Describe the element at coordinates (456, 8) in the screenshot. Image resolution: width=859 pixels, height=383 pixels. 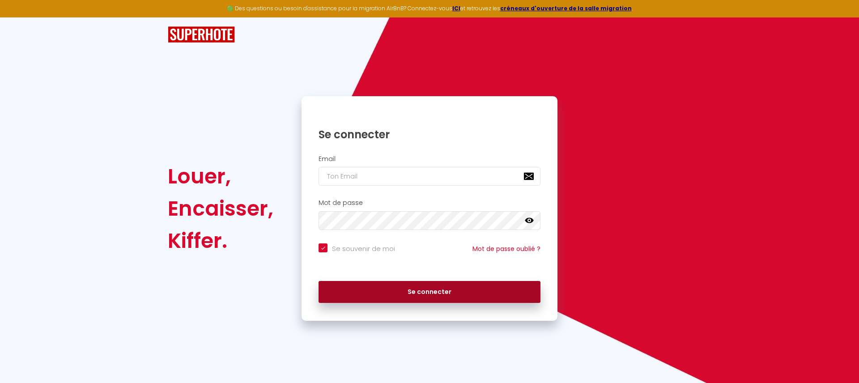
I see `strong: ICI` at that location.